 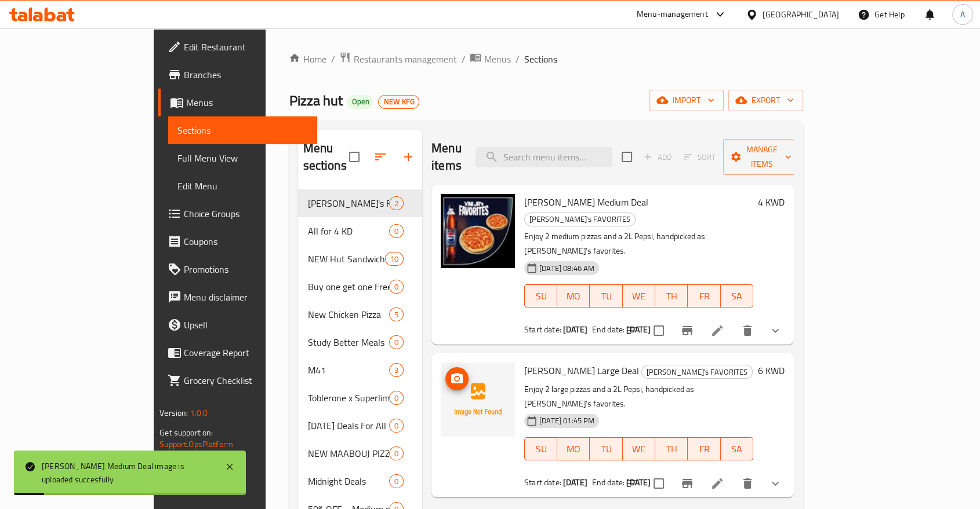 What do you see at coordinates (245, 242) in the screenshot?
I see `span: Coupons` at bounding box center [245, 242].